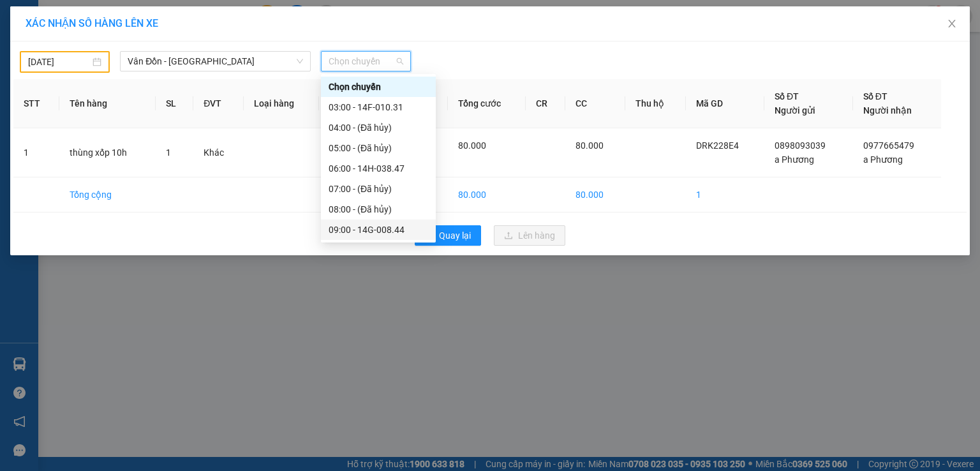 This screenshot has height=471, width=980. Describe the element at coordinates (36, 104) in the screenshot. I see `th: STT` at that location.